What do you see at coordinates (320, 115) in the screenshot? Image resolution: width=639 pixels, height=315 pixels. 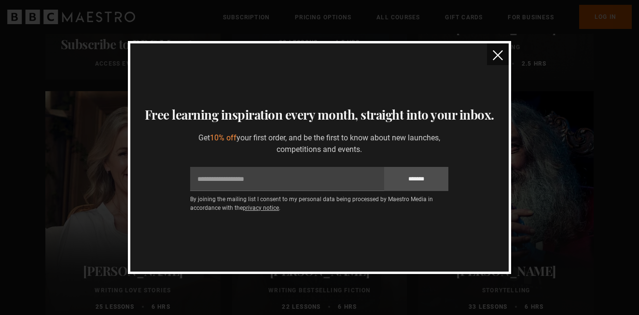 I see `h3: Free learning inspiration every month, straight into your inbox.` at bounding box center [320, 115].